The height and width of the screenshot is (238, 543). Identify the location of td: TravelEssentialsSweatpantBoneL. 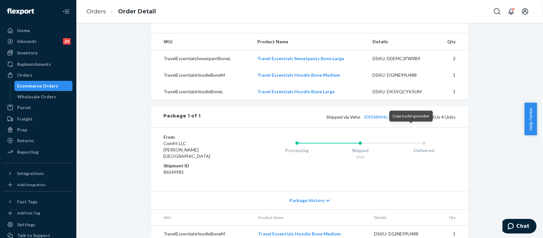
(202, 59).